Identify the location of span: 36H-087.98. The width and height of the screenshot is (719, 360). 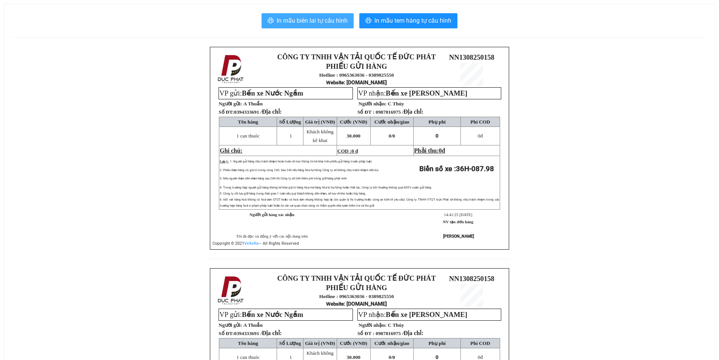
(475, 169).